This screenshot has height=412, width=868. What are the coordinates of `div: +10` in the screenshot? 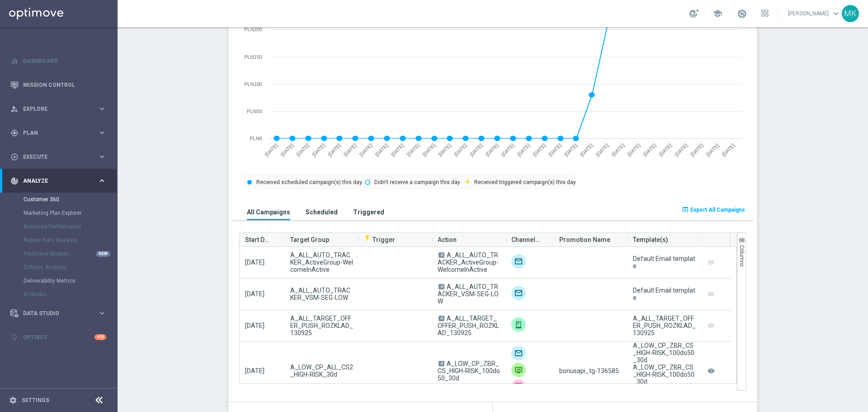 It's located at (100, 337).